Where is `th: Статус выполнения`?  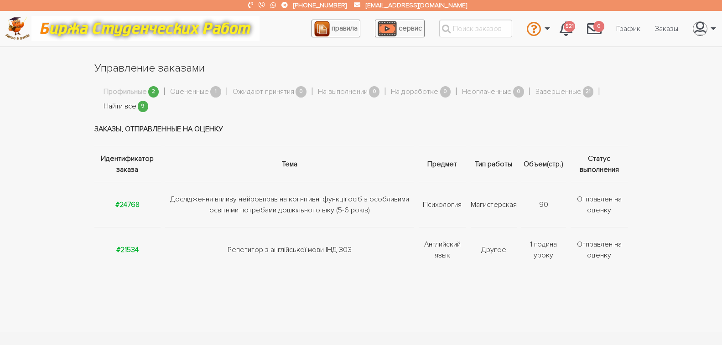 th: Статус выполнения is located at coordinates (598, 164).